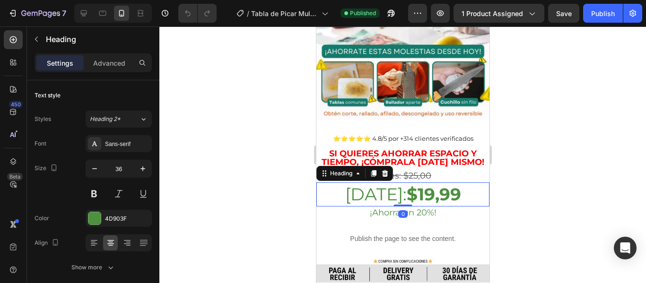 The image size is (646, 283). I want to click on div: Text style, so click(47, 96).